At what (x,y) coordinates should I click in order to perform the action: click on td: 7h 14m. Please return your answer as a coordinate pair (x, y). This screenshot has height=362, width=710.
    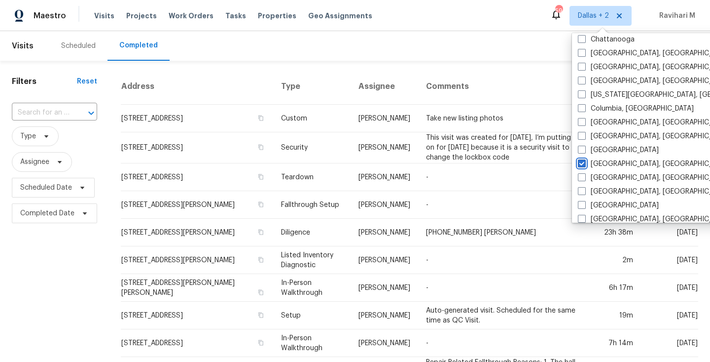
    Looking at the image, I should click on (616, 343).